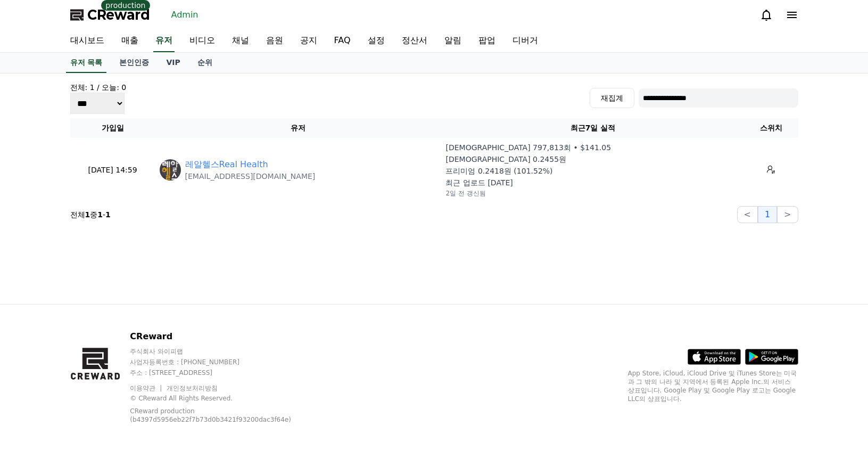  Describe the element at coordinates (170, 170) in the screenshot. I see `img: https://lh3.googleusercontent.com/a/ACg8ocK65MJE63pC5-zNJSzSSTWk0k882f2EYDd-T5BBGq9fBrQU62HV=s96-c` at that location.